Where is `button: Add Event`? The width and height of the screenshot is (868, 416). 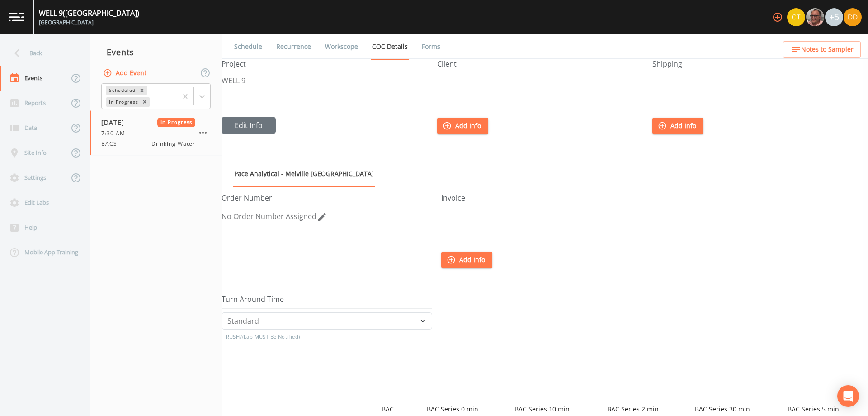 button: Add Event is located at coordinates (126, 73).